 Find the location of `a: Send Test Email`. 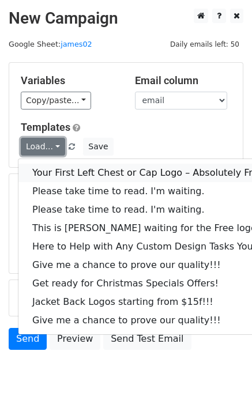

a: Send Test Email is located at coordinates (147, 339).